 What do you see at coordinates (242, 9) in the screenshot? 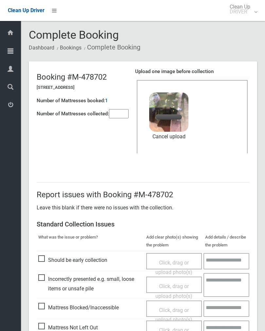
I see `span: Clean Up` at bounding box center [242, 9].